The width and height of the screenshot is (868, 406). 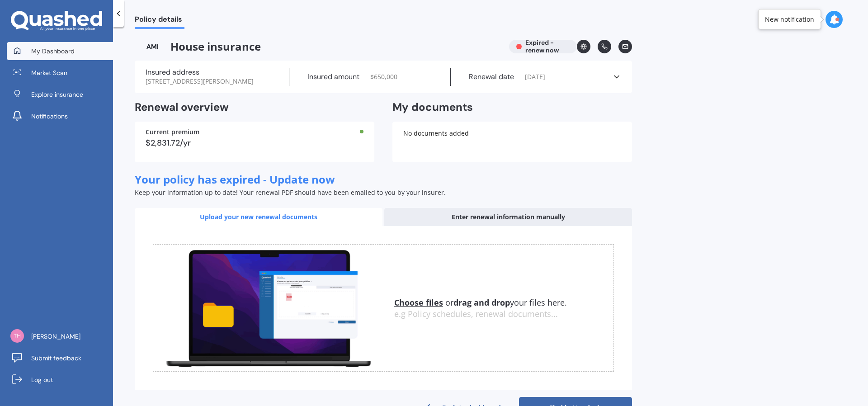 I want to click on label: Insured address, so click(x=172, y=72).